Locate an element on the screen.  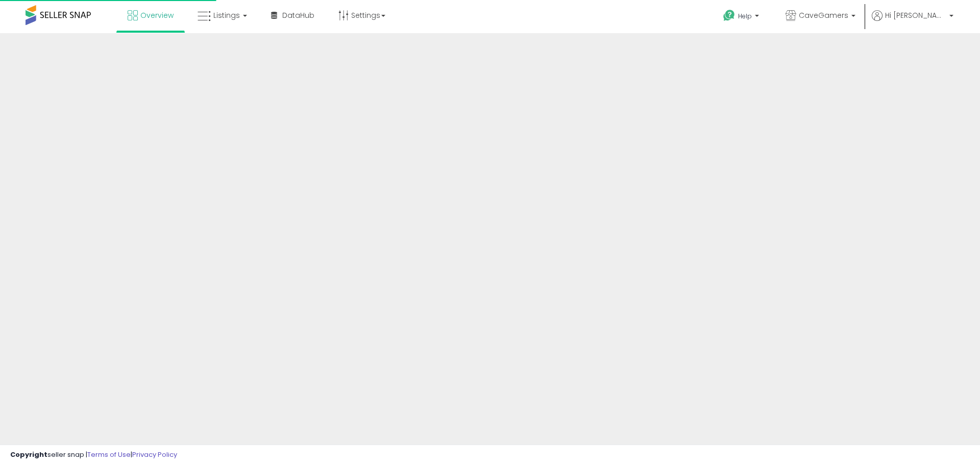
span: DataHub is located at coordinates (298, 15).